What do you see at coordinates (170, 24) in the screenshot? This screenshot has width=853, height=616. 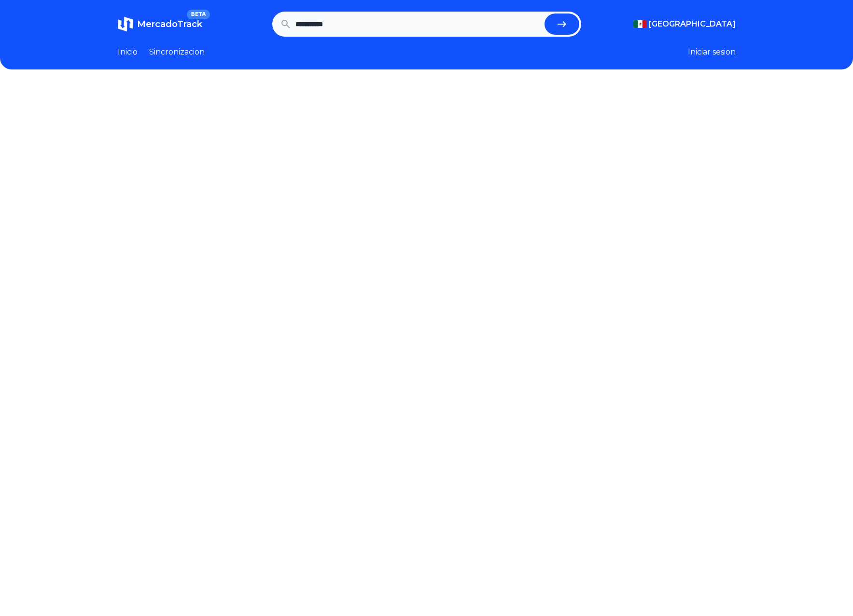 I see `span: MercadoTrack` at bounding box center [170, 24].